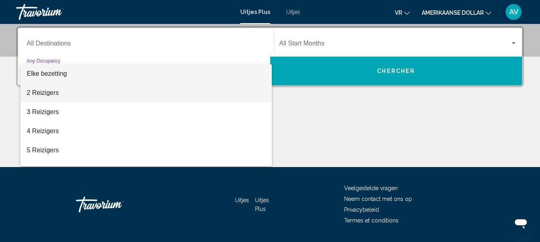 The width and height of the screenshot is (540, 242). Describe the element at coordinates (43, 169) in the screenshot. I see `font: 6 Reizigers` at that location.